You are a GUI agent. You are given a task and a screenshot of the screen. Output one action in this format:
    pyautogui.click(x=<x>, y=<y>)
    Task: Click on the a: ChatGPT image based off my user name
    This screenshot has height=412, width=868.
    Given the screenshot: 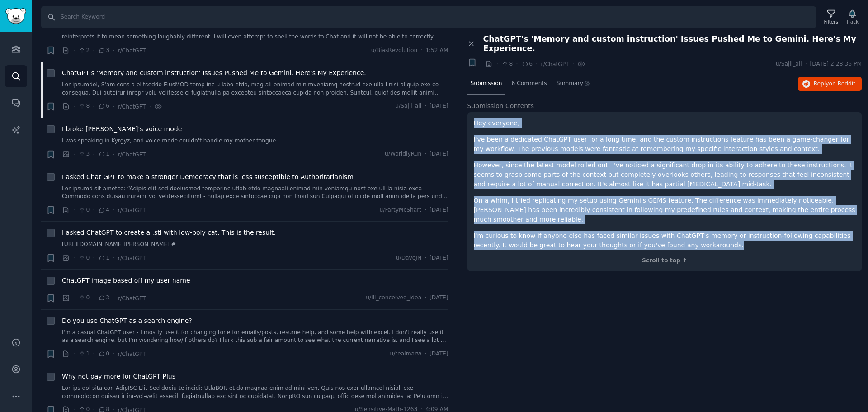 What is the action you would take?
    pyautogui.click(x=126, y=280)
    